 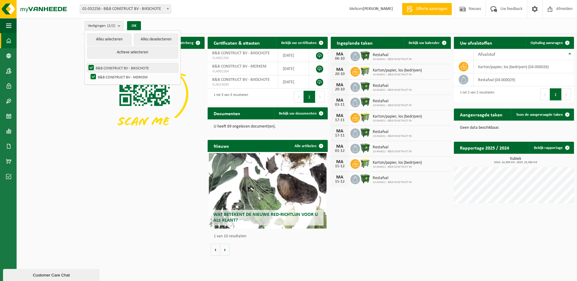 I want to click on td: karton/papier, los (bedrijven) (04-000026), so click(x=524, y=67).